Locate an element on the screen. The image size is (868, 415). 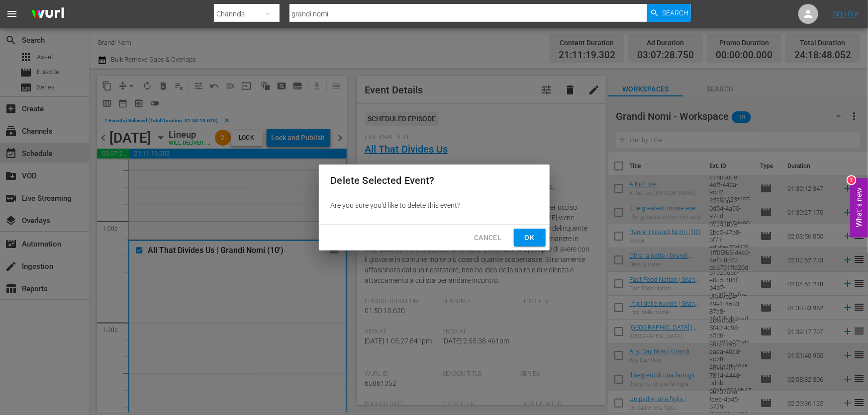
img: ans4CAIJ8jUAAAAAAAAAAAAAAAAAAAAAAAAgQb4GAAAAAAAAAAAAAAAAAAAAAAAAJMjXAAAAAAAAAAAAAAAAAAAAAAAAgAT5G... is located at coordinates (48, 14).